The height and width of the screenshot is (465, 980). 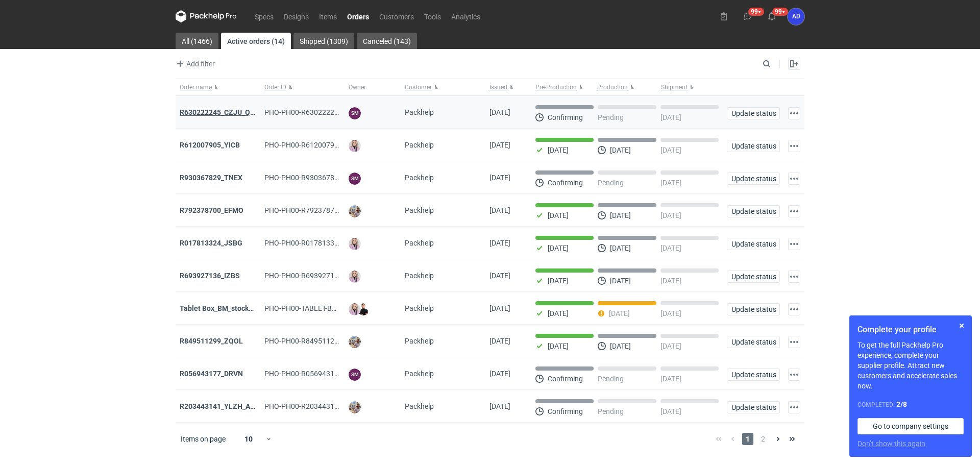 What do you see at coordinates (249, 439) in the screenshot?
I see `div: 10` at bounding box center [249, 439].